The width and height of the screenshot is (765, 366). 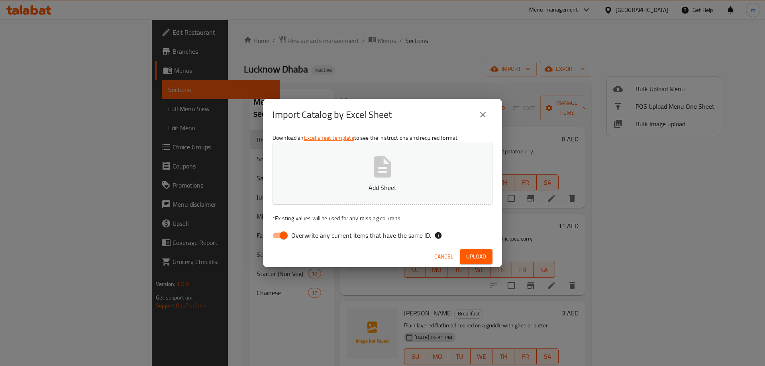 I want to click on button: Upload, so click(x=476, y=257).